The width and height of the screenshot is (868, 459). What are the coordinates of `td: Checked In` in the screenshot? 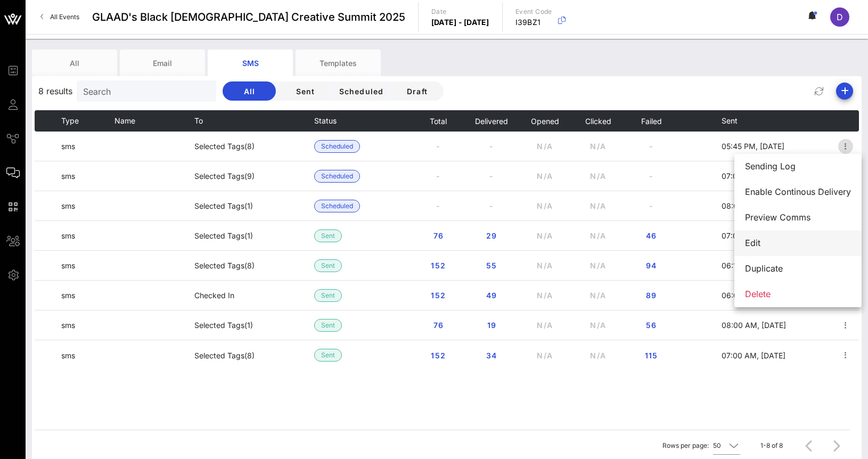 It's located at (254, 295).